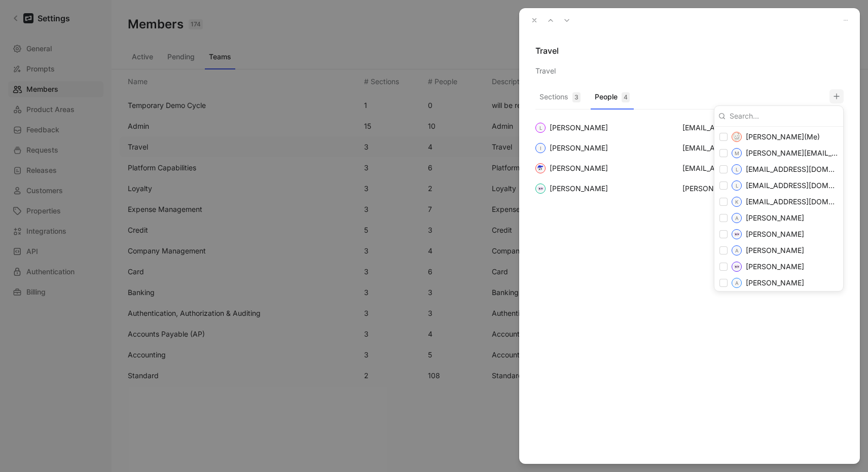 This screenshot has width=868, height=472. What do you see at coordinates (737, 185) in the screenshot?
I see `svg: lcarter@brex.com` at bounding box center [737, 185].